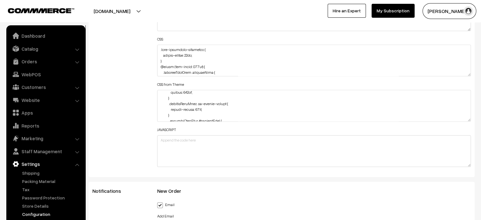  Describe the element at coordinates (46, 164) in the screenshot. I see `a: Settings` at that location.